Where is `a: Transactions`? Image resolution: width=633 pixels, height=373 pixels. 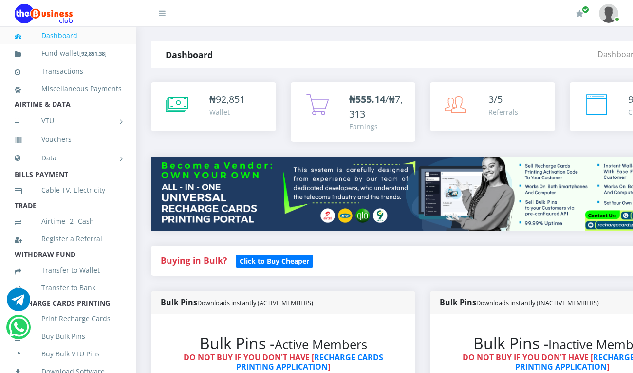
a: Transactions is located at coordinates (68, 71).